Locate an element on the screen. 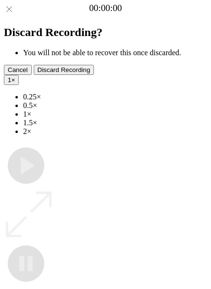 The height and width of the screenshot is (289, 211). button: 1× is located at coordinates (11, 80).